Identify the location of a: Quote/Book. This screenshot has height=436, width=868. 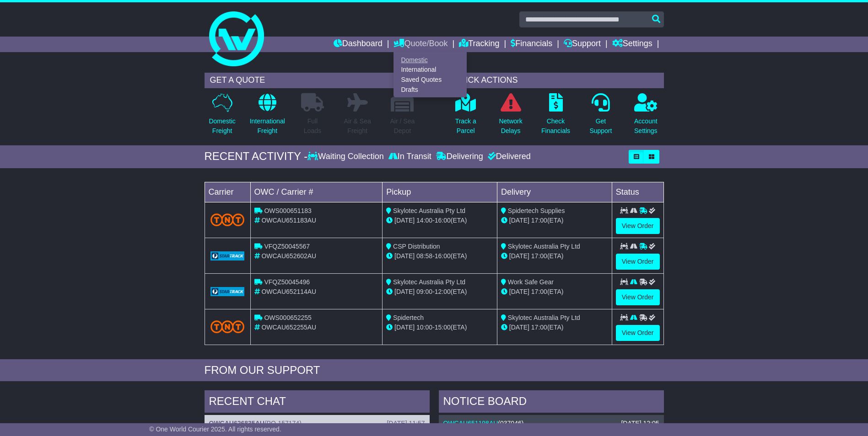
(420, 44).